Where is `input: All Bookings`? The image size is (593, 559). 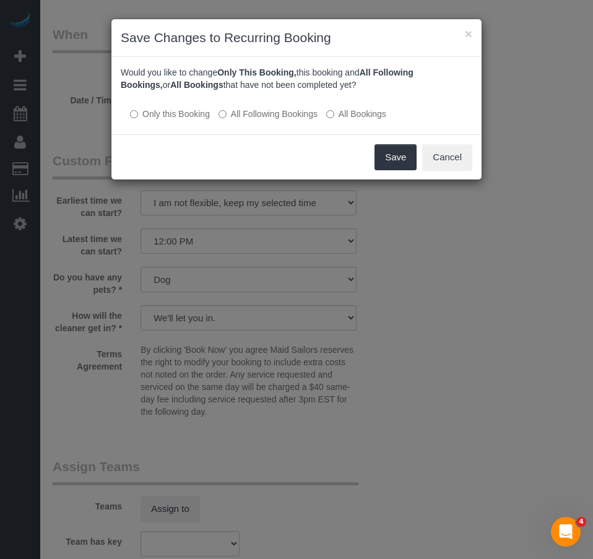 input: All Bookings is located at coordinates (330, 114).